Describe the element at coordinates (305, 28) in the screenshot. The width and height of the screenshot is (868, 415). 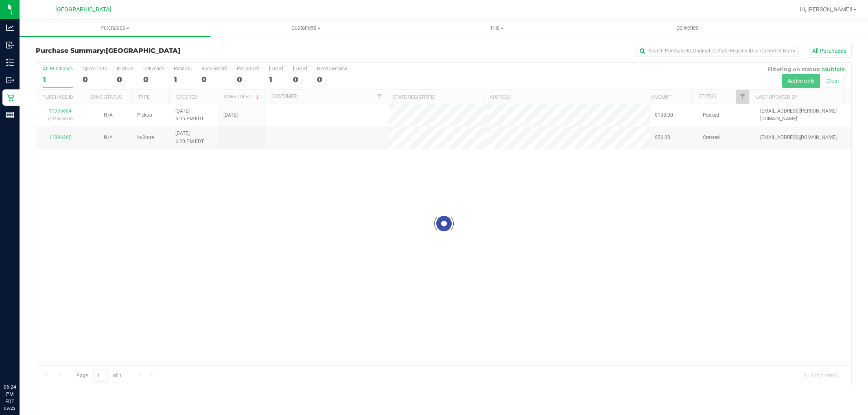
I see `span: Customers` at that location.